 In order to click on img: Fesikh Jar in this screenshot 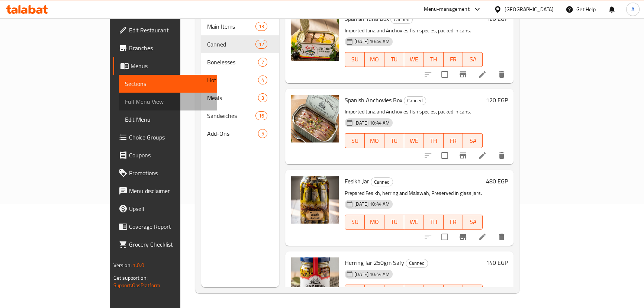, I will do `click(315, 199)`.